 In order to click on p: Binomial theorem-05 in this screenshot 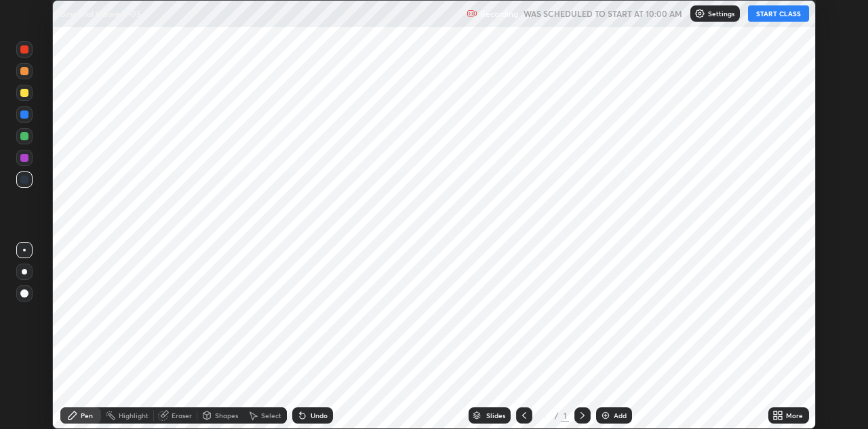, I will do `click(100, 14)`.